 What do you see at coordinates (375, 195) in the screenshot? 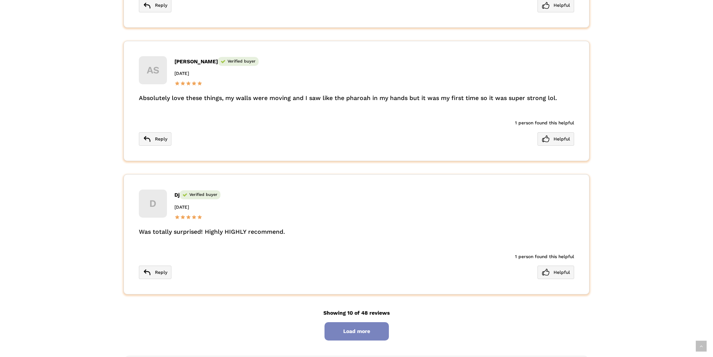
I see `div: Dj` at bounding box center [375, 195].